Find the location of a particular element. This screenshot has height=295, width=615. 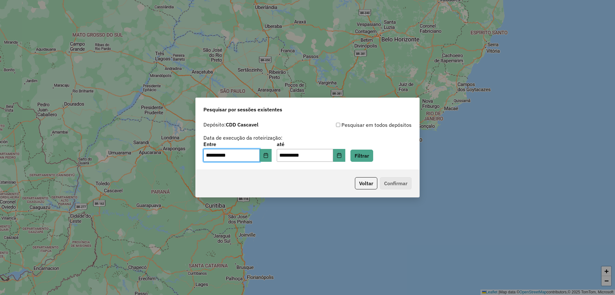

button: Voltar is located at coordinates (366, 183).